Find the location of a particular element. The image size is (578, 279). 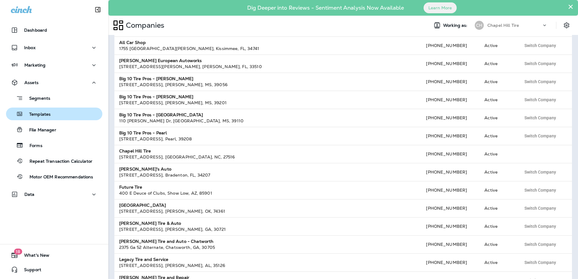

div: CH is located at coordinates (479, 25).